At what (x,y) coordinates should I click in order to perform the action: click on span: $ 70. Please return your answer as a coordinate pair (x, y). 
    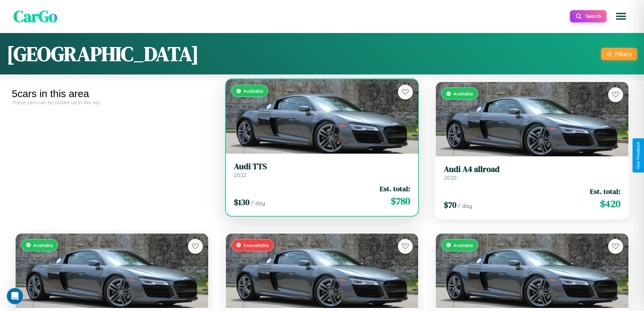
    Looking at the image, I should click on (449, 205).